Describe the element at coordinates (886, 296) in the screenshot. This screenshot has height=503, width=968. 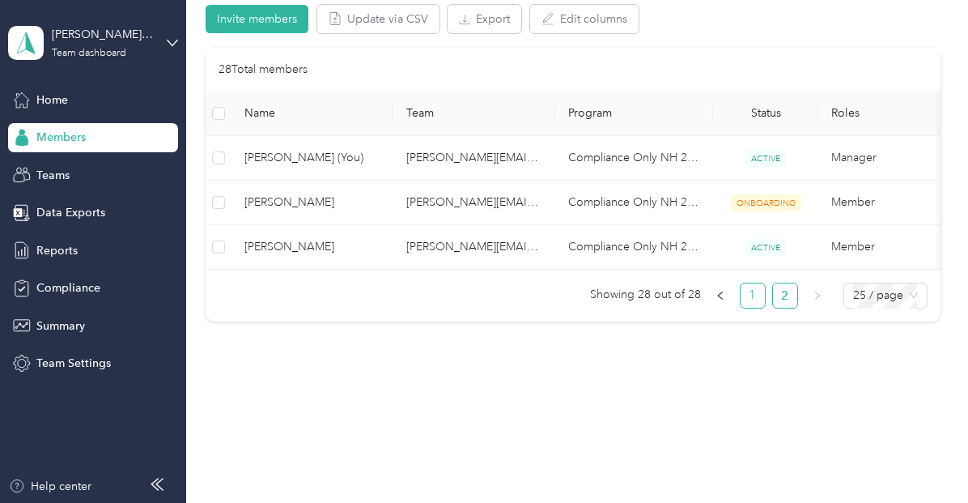
I see `span: 25 / page` at that location.